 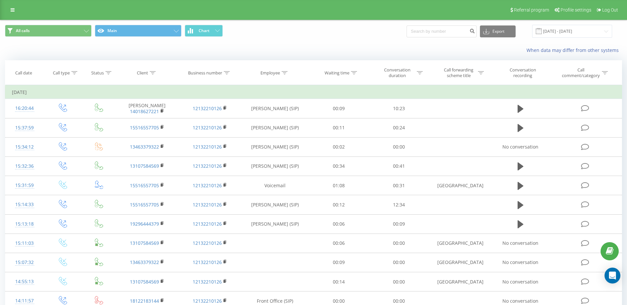 I want to click on div: Conversation duration, so click(x=397, y=73).